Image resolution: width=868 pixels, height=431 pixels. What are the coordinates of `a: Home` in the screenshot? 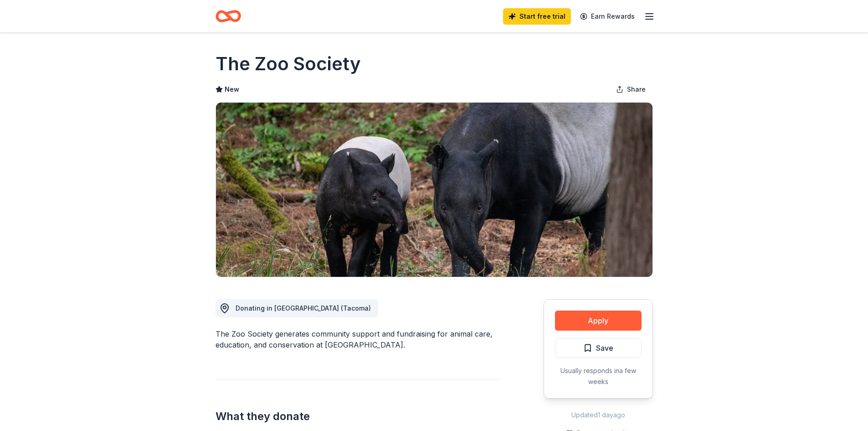 It's located at (228, 16).